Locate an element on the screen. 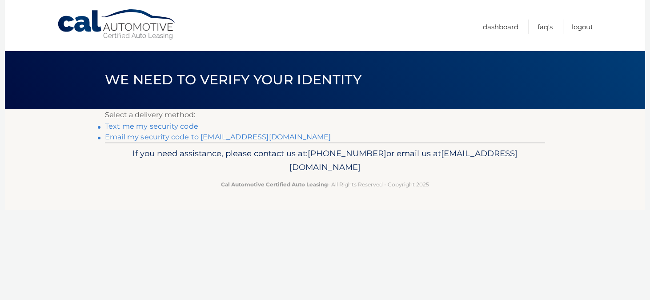 Image resolution: width=650 pixels, height=300 pixels. a: Text me my security code is located at coordinates (152, 126).